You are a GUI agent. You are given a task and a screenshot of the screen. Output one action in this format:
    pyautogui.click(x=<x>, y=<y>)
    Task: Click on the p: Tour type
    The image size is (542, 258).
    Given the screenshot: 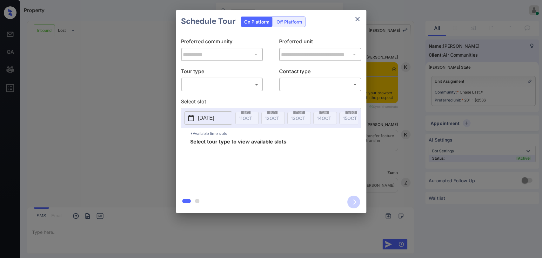 What is the action you would take?
    pyautogui.click(x=222, y=72)
    